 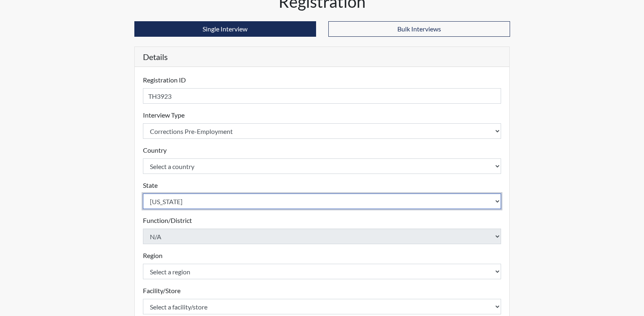 I want to click on label: Facility/Store, so click(x=161, y=290).